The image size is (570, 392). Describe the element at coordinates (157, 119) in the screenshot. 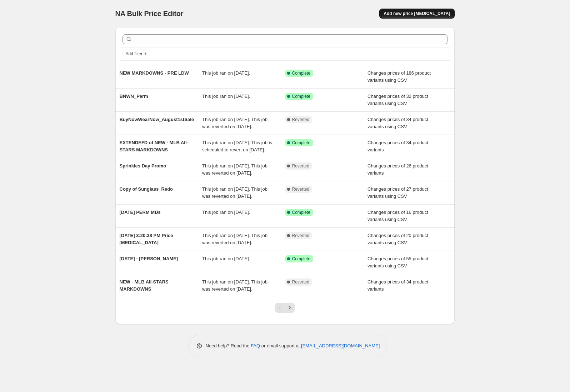

I see `span: BuyNowWearNow_August1stSale` at that location.